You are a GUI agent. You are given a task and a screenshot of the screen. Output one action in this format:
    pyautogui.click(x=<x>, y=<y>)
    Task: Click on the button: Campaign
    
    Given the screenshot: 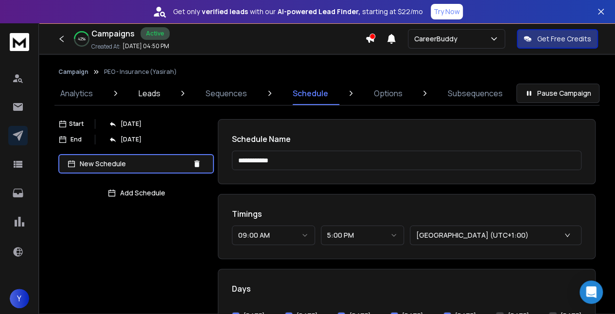 What is the action you would take?
    pyautogui.click(x=73, y=72)
    